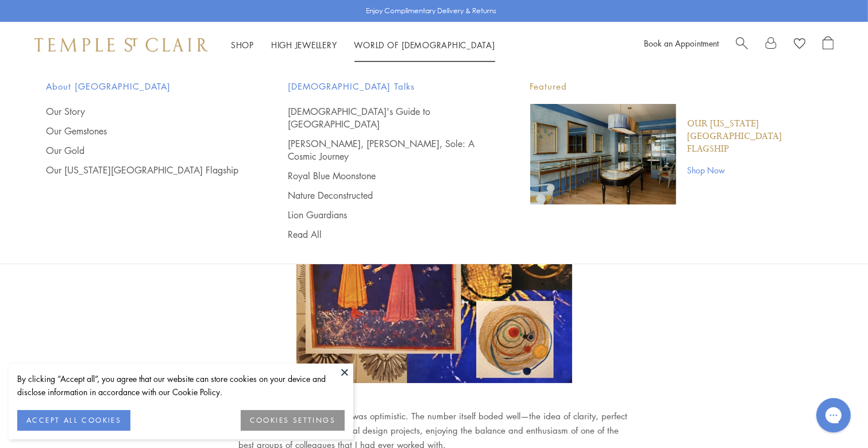 This screenshot has width=868, height=448. What do you see at coordinates (23, 21) in the screenshot?
I see `button: Gorgias live chat` at bounding box center [23, 21].